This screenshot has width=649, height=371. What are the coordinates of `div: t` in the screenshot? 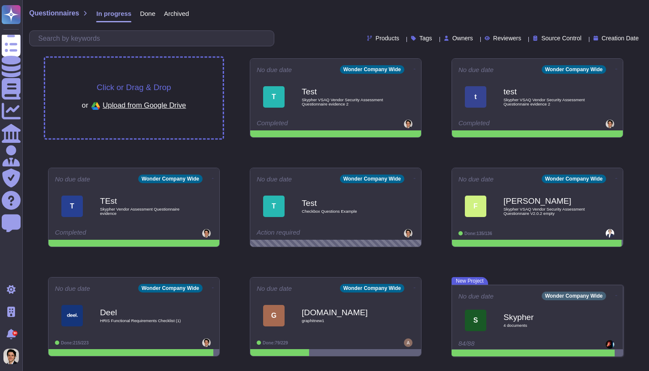 It's located at (476, 97).